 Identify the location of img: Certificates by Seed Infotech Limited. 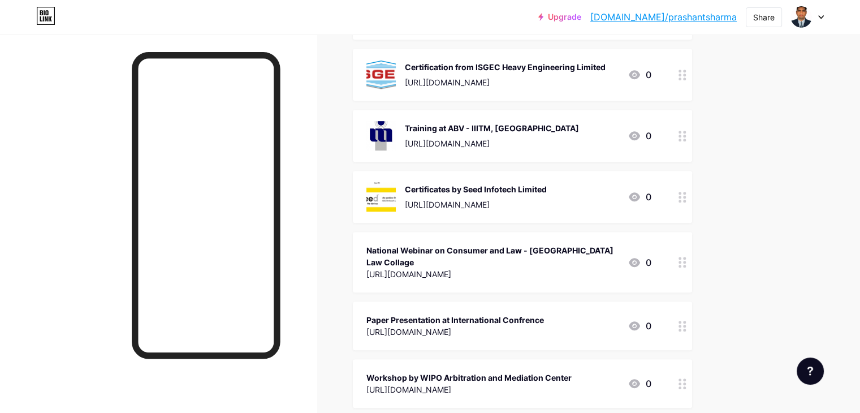
(381, 197).